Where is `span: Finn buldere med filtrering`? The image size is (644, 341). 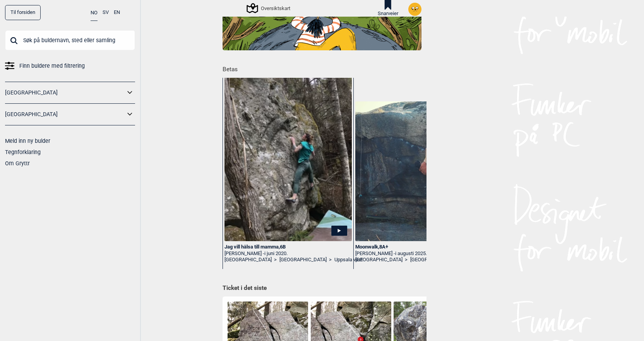 span: Finn buldere med filtrering is located at coordinates (52, 66).